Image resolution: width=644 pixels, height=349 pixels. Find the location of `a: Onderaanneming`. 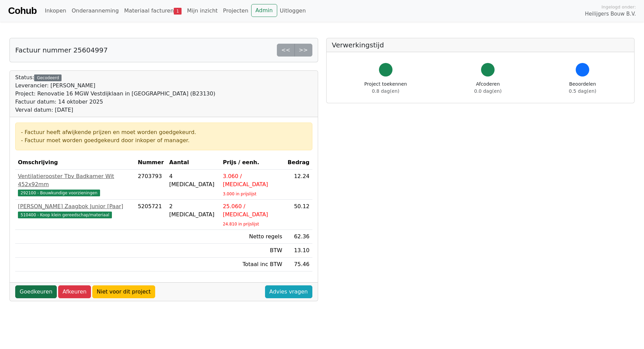

a: Onderaanneming is located at coordinates (95, 11).